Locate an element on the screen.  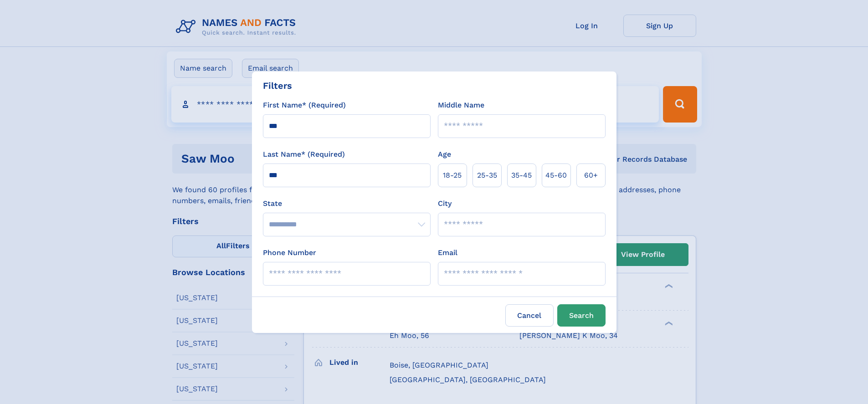
label: State is located at coordinates (346, 204).